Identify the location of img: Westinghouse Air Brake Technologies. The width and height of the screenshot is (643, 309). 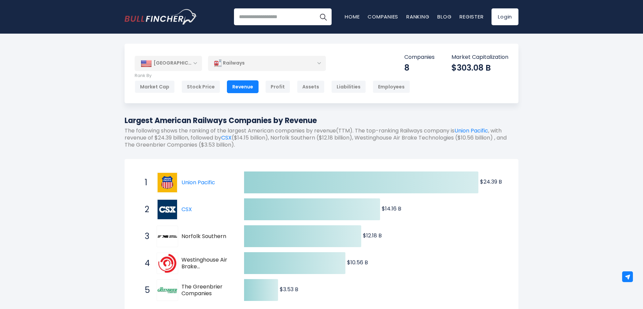
(167, 264).